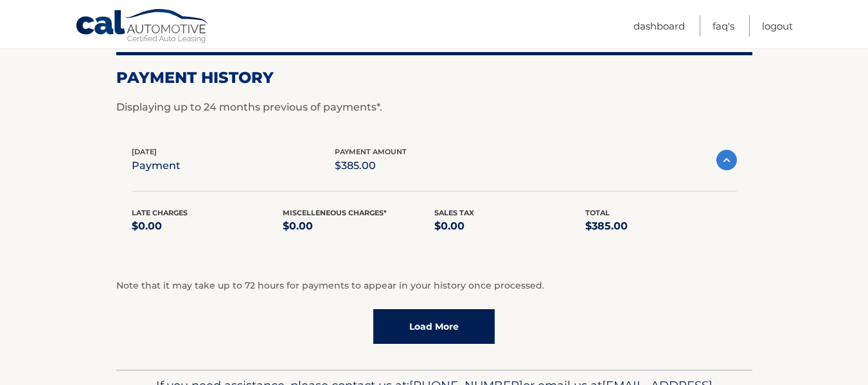  What do you see at coordinates (724, 26) in the screenshot?
I see `a: FAQ's` at bounding box center [724, 26].